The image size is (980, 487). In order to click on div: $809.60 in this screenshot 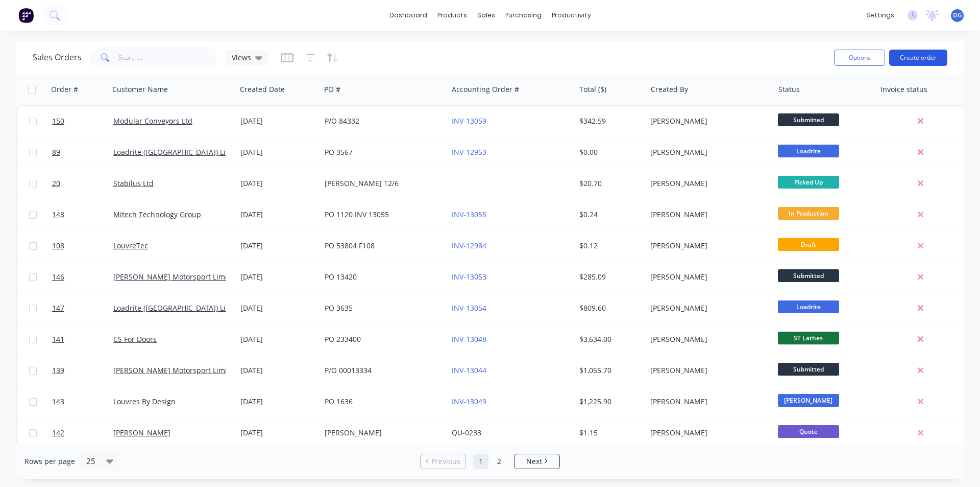, I will do `click(609, 308)`.